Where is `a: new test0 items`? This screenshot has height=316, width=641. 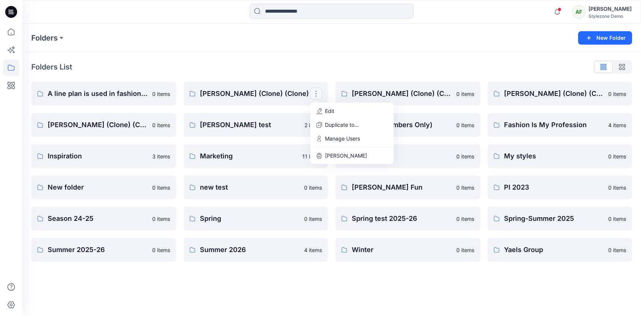
a: new test0 items is located at coordinates (256, 188).